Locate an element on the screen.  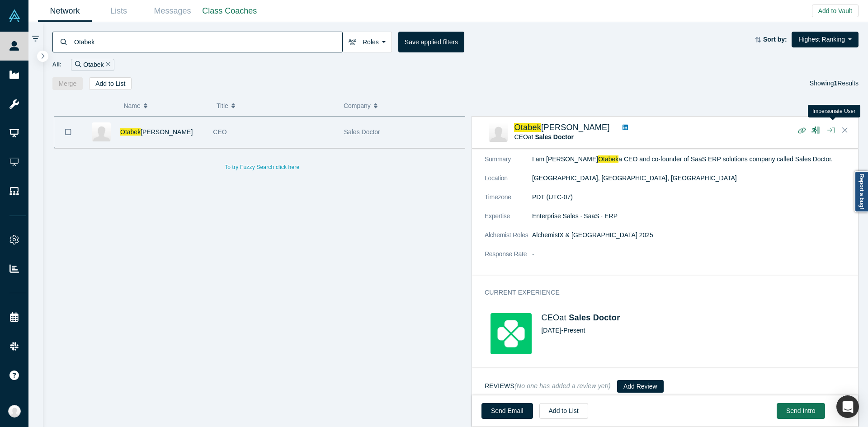
span: Results is located at coordinates (846, 83).